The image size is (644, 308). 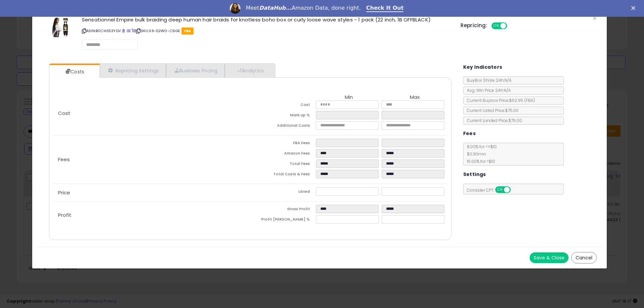 What do you see at coordinates (491, 110) in the screenshot?
I see `span: Current Listed Price: $75.00` at bounding box center [491, 110].